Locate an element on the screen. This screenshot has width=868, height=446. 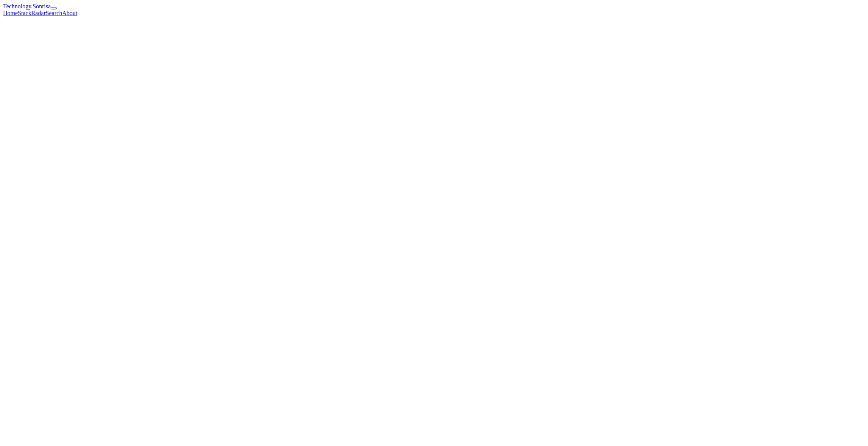
a: Radar is located at coordinates (39, 13).